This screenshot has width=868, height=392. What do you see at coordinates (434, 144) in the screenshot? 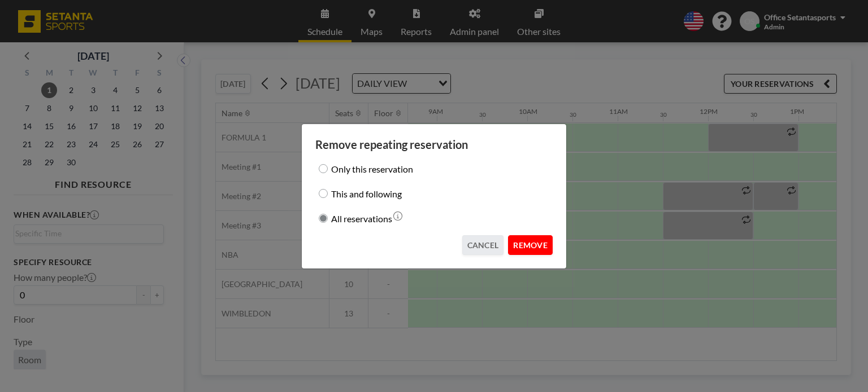
I see `h3: Remove repeating reservation` at bounding box center [434, 144].